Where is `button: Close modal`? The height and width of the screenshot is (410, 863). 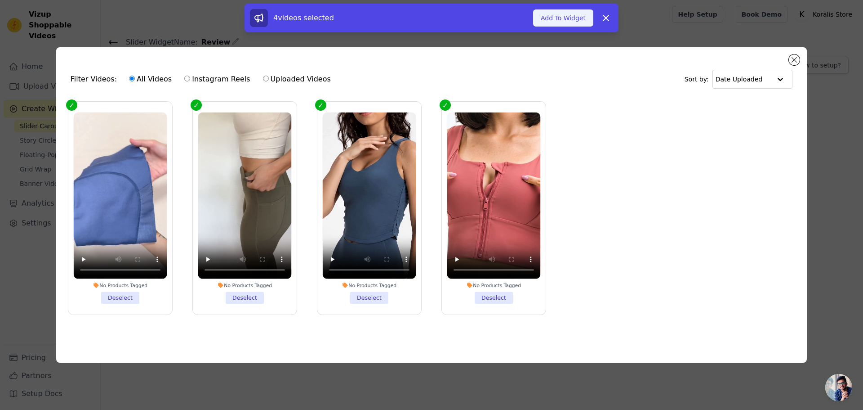 button: Close modal is located at coordinates (795, 60).